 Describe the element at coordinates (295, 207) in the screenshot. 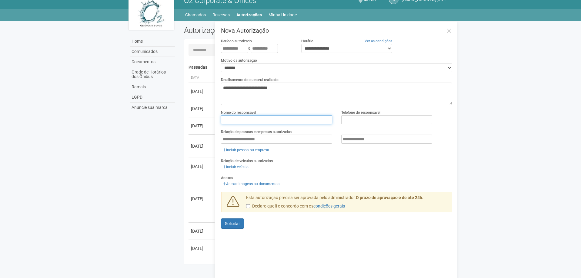

I see `label: Declaro que li e concordo com os` at that location.